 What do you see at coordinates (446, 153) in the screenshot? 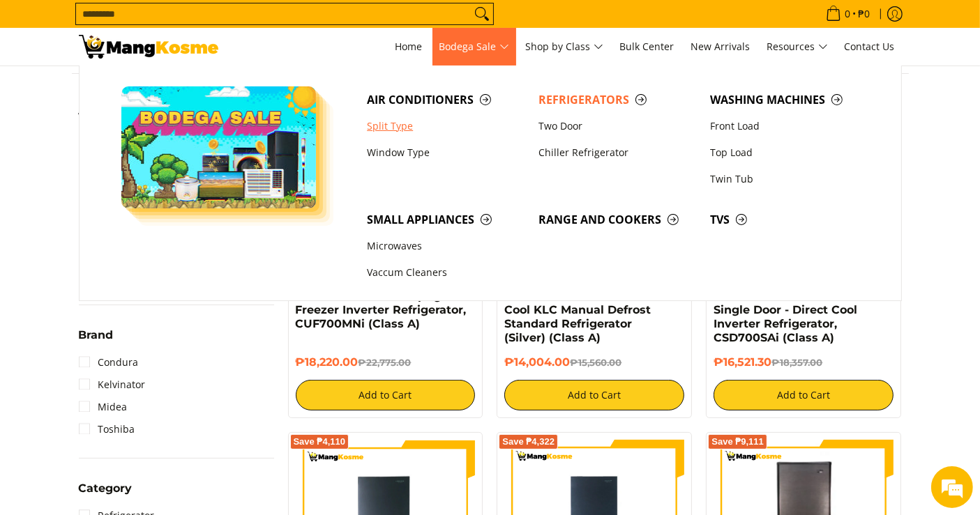
I see `a: Window Type` at bounding box center [446, 153].